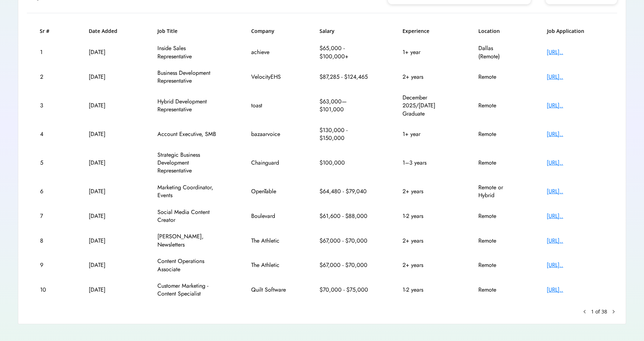 The width and height of the screenshot is (644, 341). What do you see at coordinates (584, 312) in the screenshot?
I see `button: keyboard_arrow_left` at bounding box center [584, 312].